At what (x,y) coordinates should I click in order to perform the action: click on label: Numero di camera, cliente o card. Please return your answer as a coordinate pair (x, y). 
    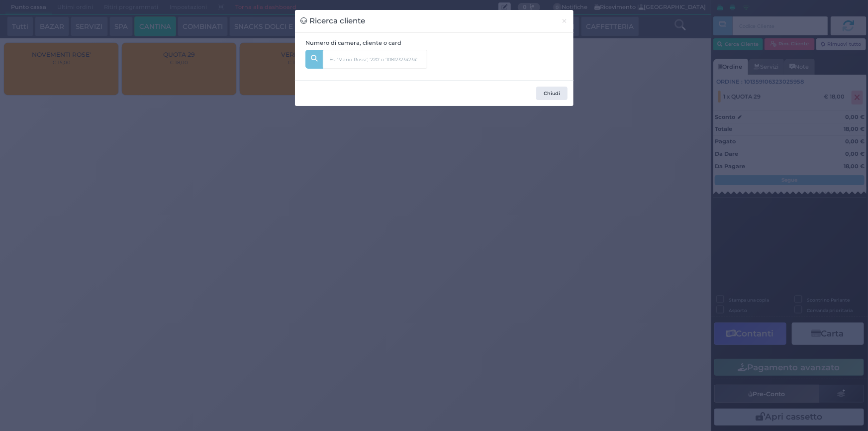
    Looking at the image, I should click on (353, 43).